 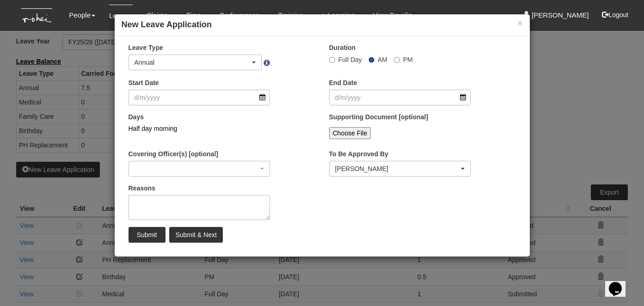 I want to click on label: Covering Officer(s) [optional], so click(x=173, y=153).